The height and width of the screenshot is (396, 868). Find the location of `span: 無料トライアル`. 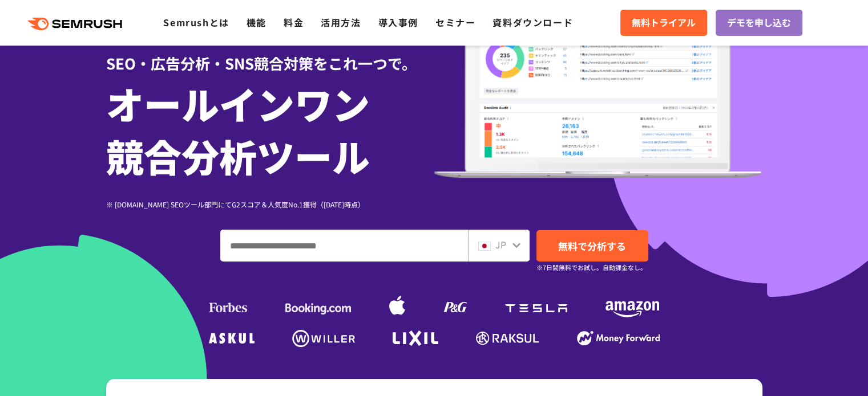

span: 無料トライアル is located at coordinates (664, 23).